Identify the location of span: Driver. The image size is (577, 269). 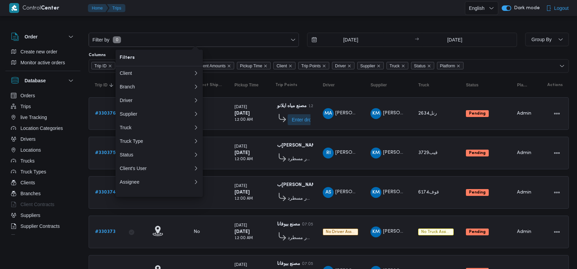
(340, 66).